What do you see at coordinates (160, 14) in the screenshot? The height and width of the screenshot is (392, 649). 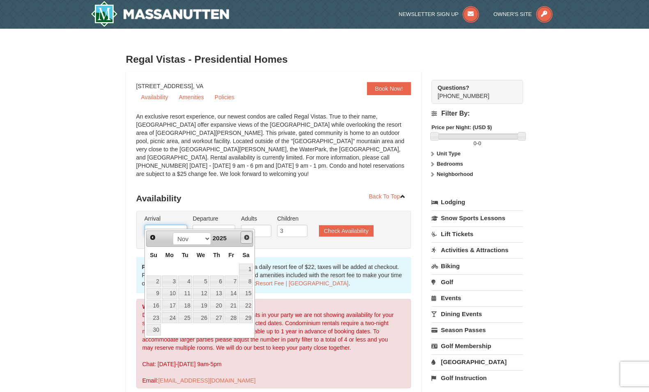 I see `a: Massanutten Resort` at bounding box center [160, 14].